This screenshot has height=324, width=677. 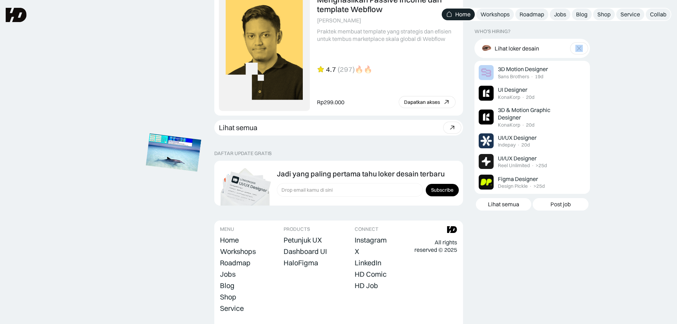 I want to click on a: Job Image3D & Motion Graphic DesignerKonaKorp·20d, so click(x=532, y=117).